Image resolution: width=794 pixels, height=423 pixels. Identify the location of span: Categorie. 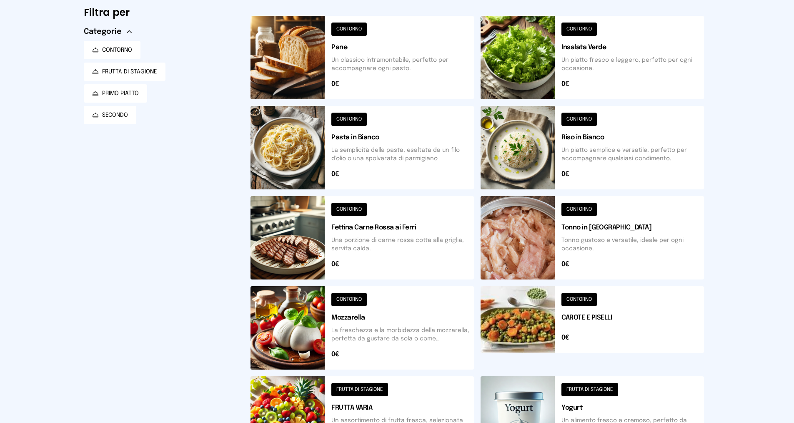
(103, 32).